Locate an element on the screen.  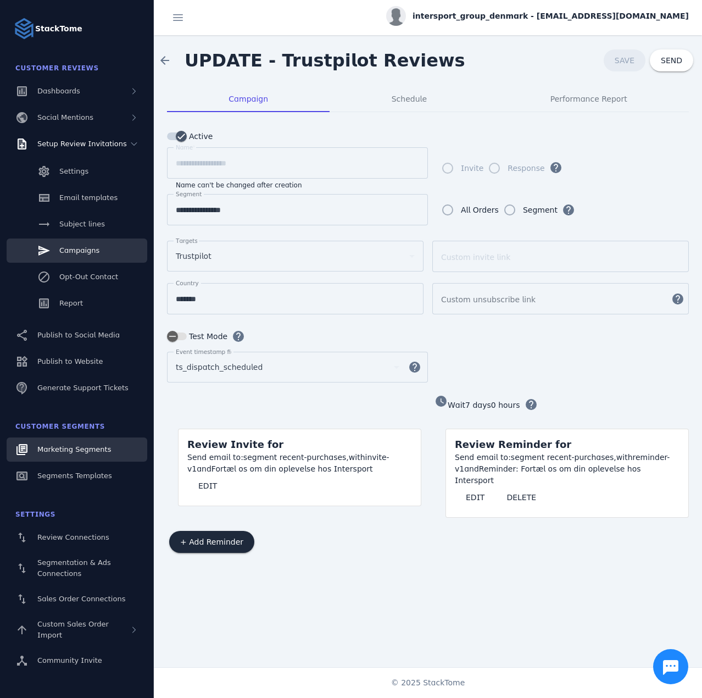
span: Custom Sales Order Import is located at coordinates (73, 629).